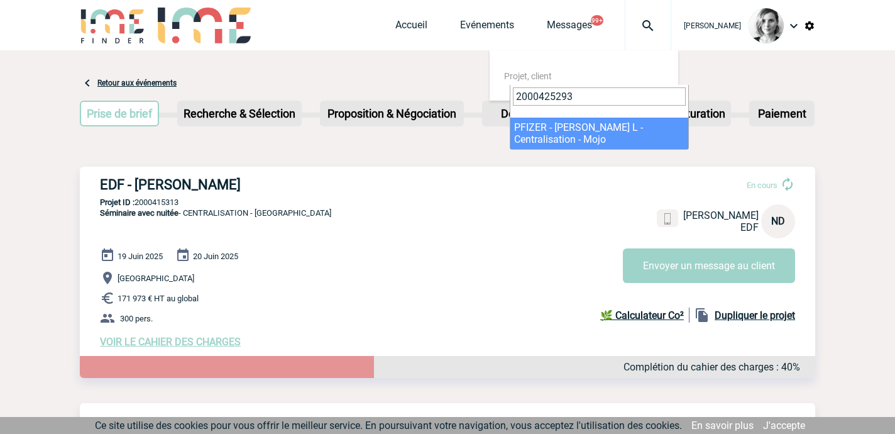 Image resolution: width=895 pixels, height=434 pixels. What do you see at coordinates (448, 202) in the screenshot?
I see `p: 2000415313` at bounding box center [448, 202].